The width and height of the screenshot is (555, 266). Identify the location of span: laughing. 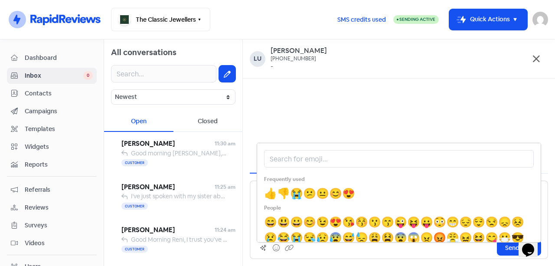
(478, 237).